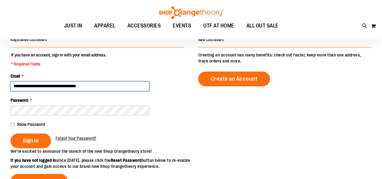  Describe the element at coordinates (29, 40) in the screenshot. I see `strong: Registered Customers` at that location.